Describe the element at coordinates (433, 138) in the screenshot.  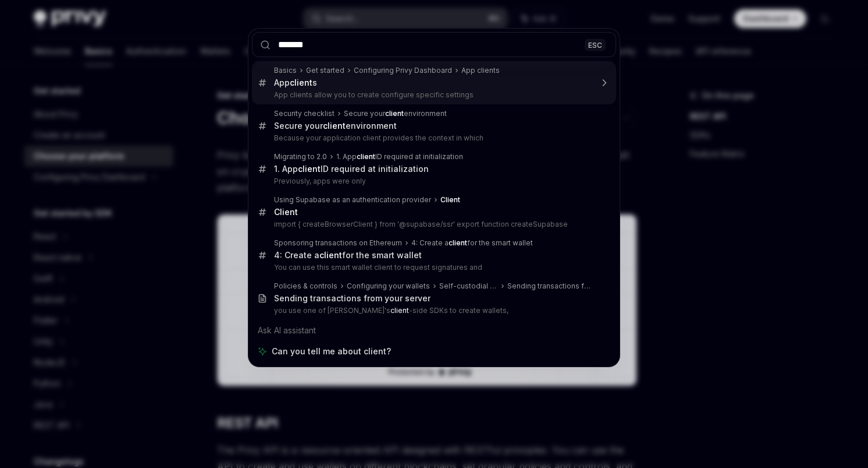
I see `p: Because your application client provides the context in which` at that location.